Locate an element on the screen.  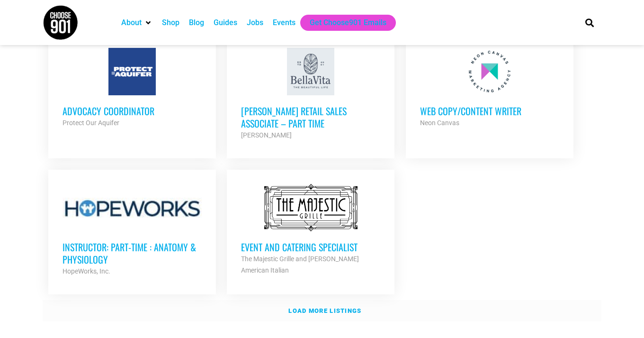
div: Events is located at coordinates (284, 23).